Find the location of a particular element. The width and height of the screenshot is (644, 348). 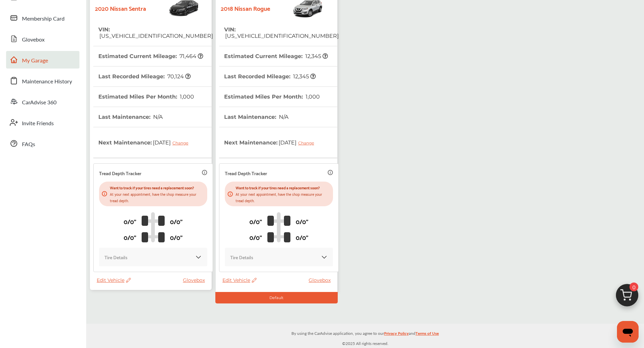

span: 70,124 is located at coordinates (178, 77).